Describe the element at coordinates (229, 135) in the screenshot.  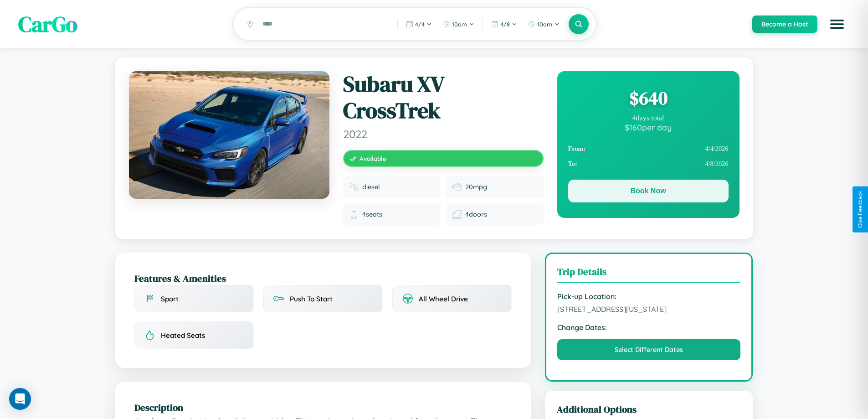
I see `img: Subaru XV CrossTrek 2022` at that location.